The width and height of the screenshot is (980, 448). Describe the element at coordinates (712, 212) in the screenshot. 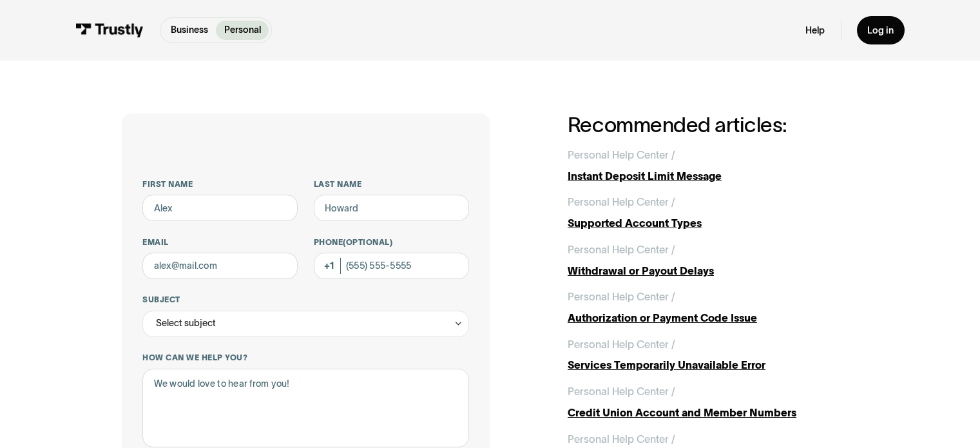

I see `a: Personal Help Center /Supported Account Types` at that location.